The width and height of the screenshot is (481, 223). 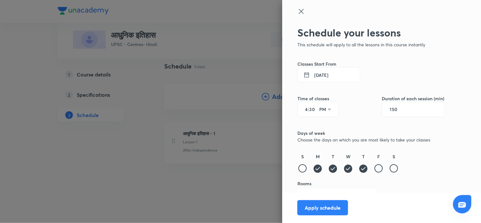 I want to click on h6: F, so click(x=379, y=156).